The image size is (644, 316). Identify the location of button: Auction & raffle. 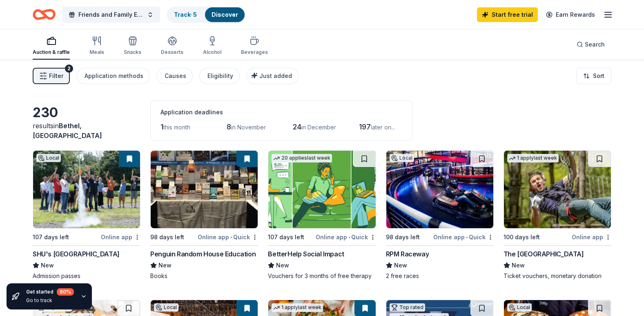
(51, 46).